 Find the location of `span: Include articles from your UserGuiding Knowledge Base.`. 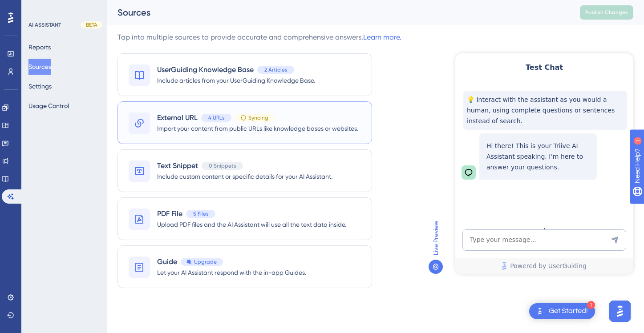

span: Include articles from your UserGuiding Knowledge Base. is located at coordinates (236, 80).